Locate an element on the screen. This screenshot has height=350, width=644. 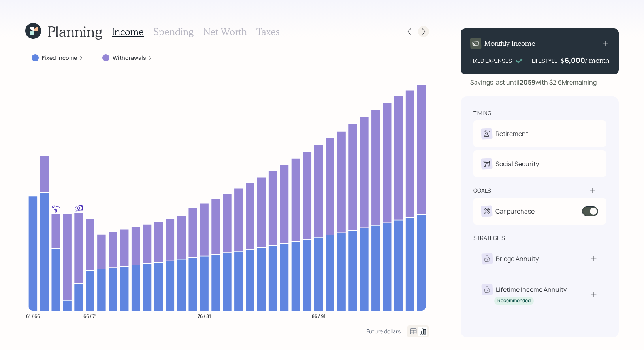
div: Future dollars is located at coordinates (384, 331).